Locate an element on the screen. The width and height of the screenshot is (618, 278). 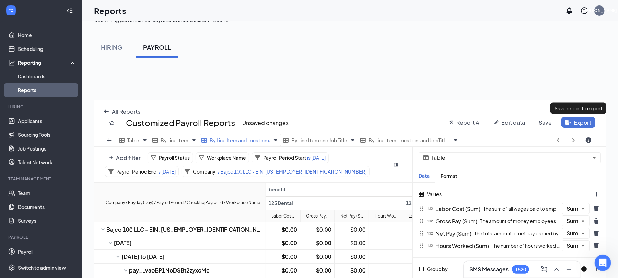
button: regular-star icon is located at coordinates (112, 122).